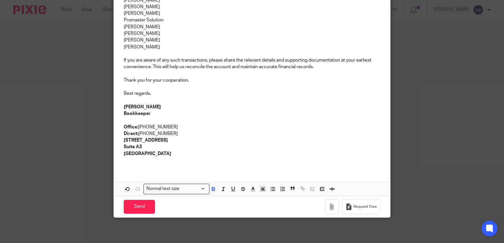 Image resolution: width=504 pixels, height=243 pixels. What do you see at coordinates (252, 64) in the screenshot?
I see `p: If you are aware of any such transactions, please share the relevant details and supporting docum...` at bounding box center [252, 64].